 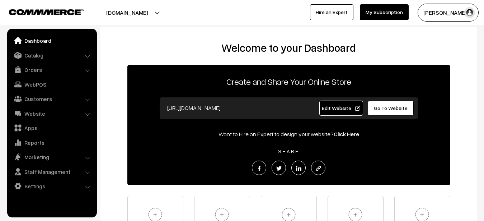 I want to click on p: Create and Share Your Online Store, so click(x=289, y=81).